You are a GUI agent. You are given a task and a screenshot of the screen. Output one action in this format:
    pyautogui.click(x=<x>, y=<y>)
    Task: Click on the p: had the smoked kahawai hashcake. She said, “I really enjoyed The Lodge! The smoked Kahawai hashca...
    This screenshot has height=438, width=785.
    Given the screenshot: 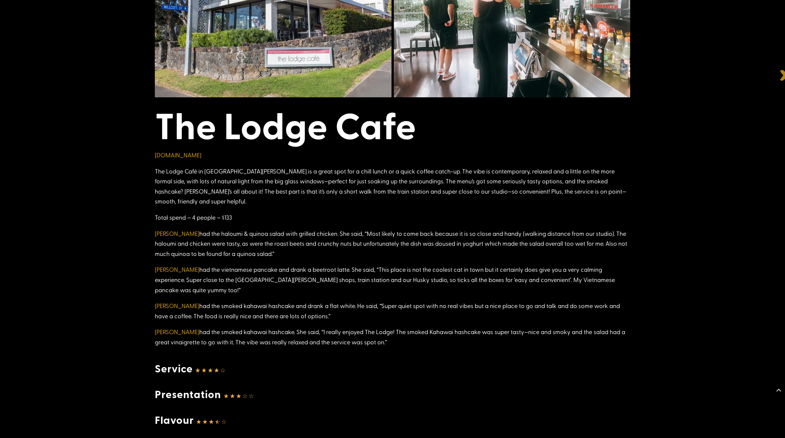 What is the action you would take?
    pyautogui.click(x=392, y=337)
    